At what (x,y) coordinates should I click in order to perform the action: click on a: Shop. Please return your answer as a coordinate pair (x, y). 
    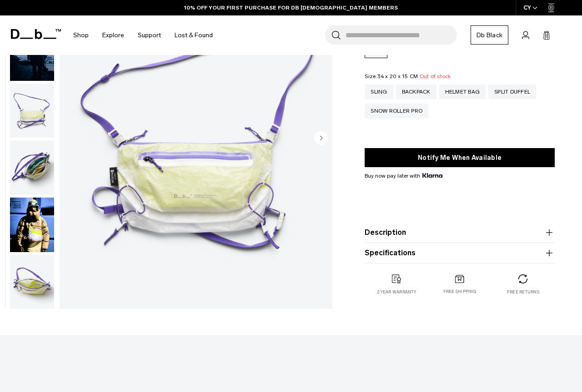
    Looking at the image, I should click on (81, 35).